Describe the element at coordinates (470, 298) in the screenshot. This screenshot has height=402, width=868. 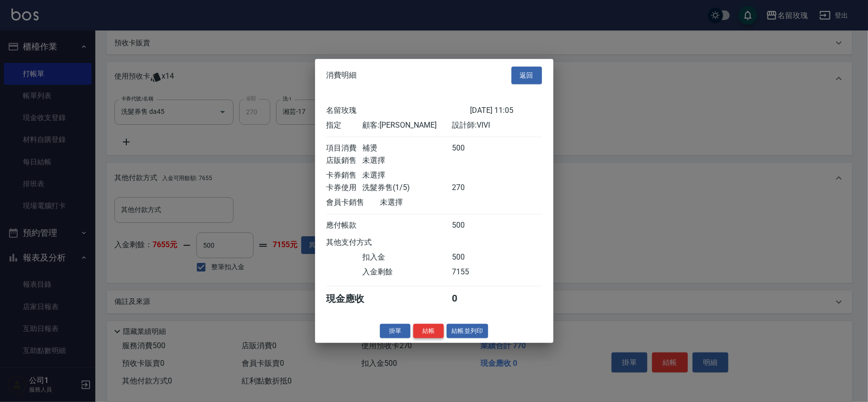
I see `div: 0` at that location.